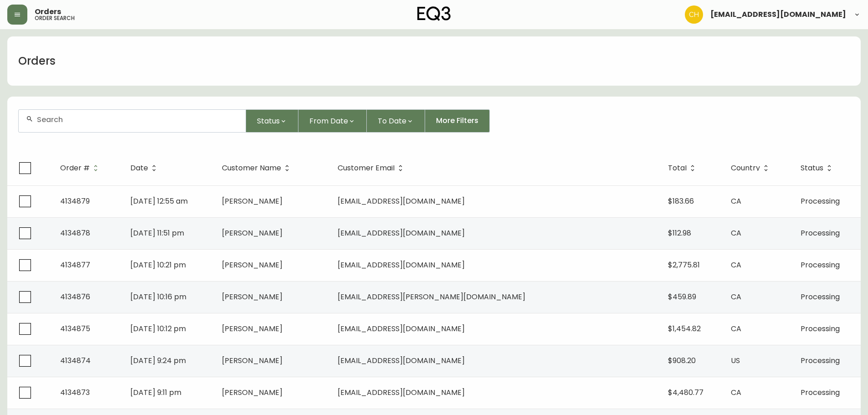 The image size is (868, 415). I want to click on input: Search, so click(138, 119).